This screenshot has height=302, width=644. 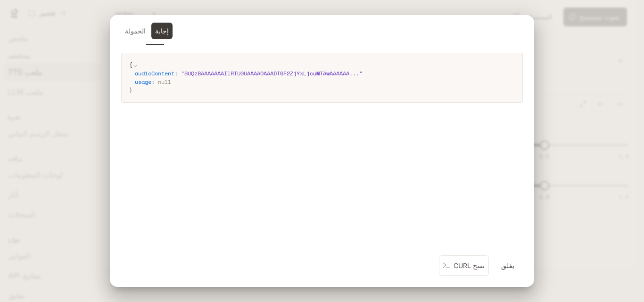 I want to click on font: نسخ CURL, so click(x=469, y=265).